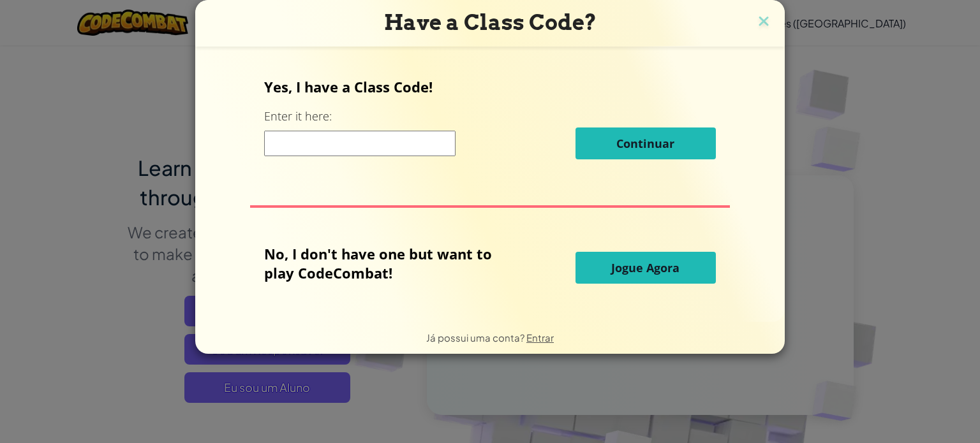  I want to click on a: Entrar, so click(540, 337).